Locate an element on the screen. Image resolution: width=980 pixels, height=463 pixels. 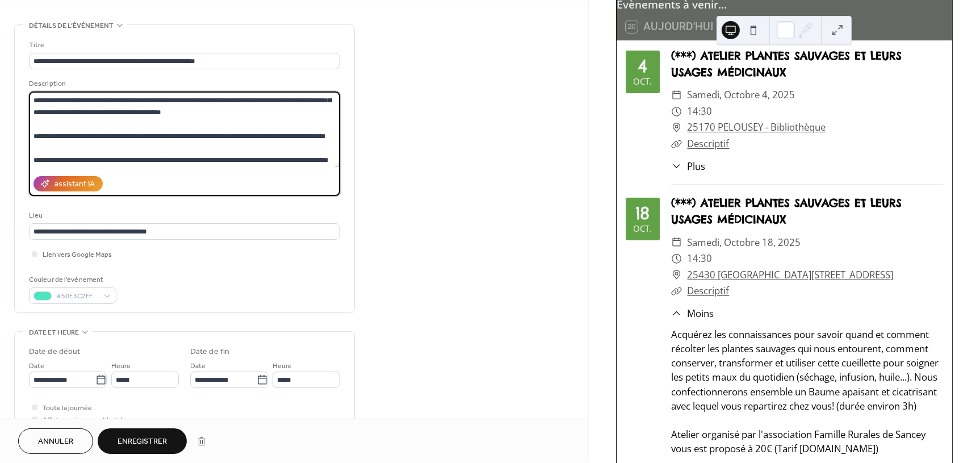
span: Afficher uniquement la date is located at coordinates (85, 421).